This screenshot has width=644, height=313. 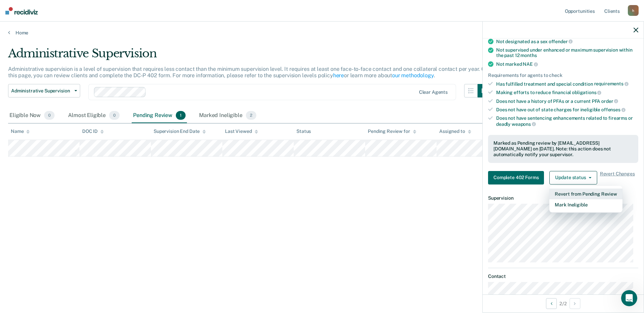 What do you see at coordinates (392, 131) in the screenshot?
I see `div: Pending Review for` at bounding box center [392, 131].